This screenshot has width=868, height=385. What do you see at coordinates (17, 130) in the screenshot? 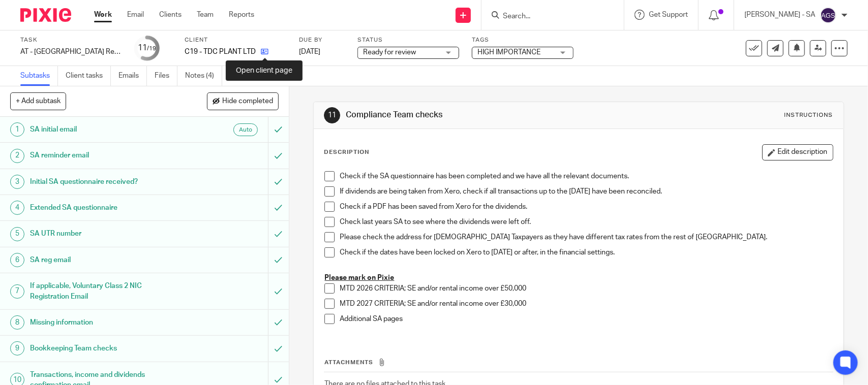
I see `div: 1` at bounding box center [17, 130].